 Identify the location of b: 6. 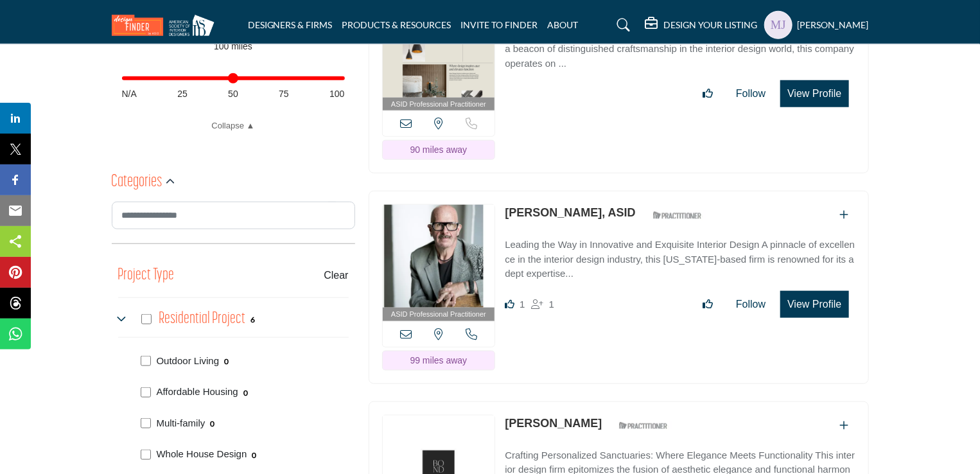
(253, 320).